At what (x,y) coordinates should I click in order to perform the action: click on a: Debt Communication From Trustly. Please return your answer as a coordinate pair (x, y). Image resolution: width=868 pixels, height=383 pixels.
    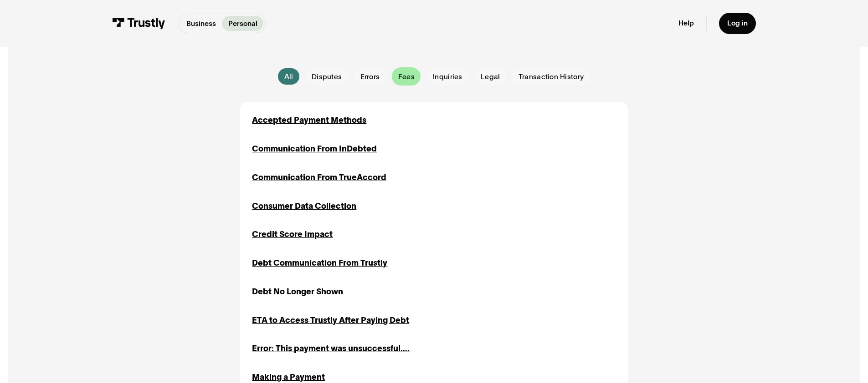
    Looking at the image, I should click on (320, 263).